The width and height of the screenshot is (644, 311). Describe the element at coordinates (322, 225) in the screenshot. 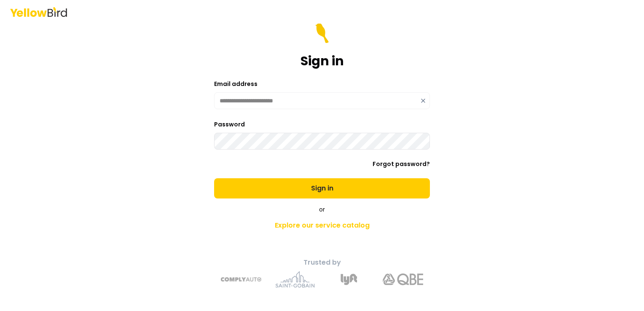

I see `a: Explore our service catalog` at that location.